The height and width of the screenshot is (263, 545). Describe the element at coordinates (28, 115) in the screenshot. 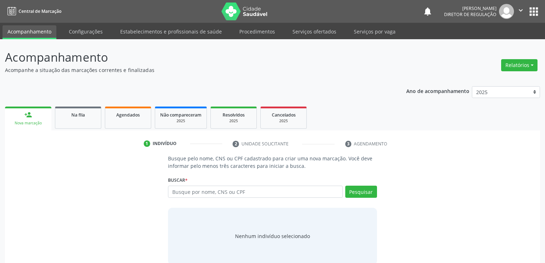

I see `div: person_add` at that location.